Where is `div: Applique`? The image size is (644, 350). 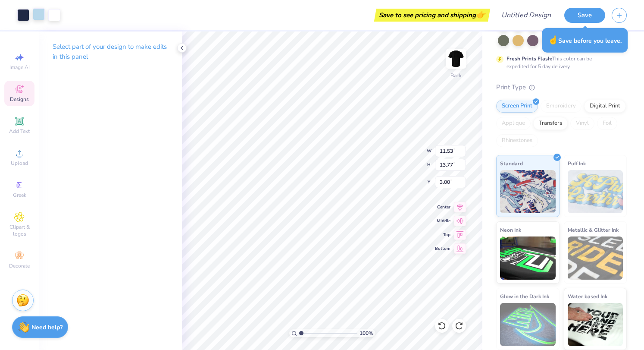 div: Applique is located at coordinates (513, 123).